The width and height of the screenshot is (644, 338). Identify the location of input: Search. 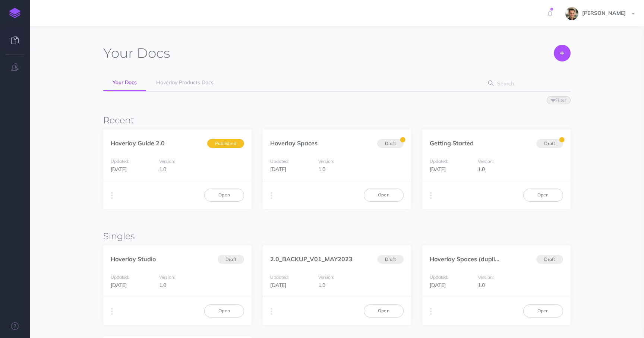
(527, 84).